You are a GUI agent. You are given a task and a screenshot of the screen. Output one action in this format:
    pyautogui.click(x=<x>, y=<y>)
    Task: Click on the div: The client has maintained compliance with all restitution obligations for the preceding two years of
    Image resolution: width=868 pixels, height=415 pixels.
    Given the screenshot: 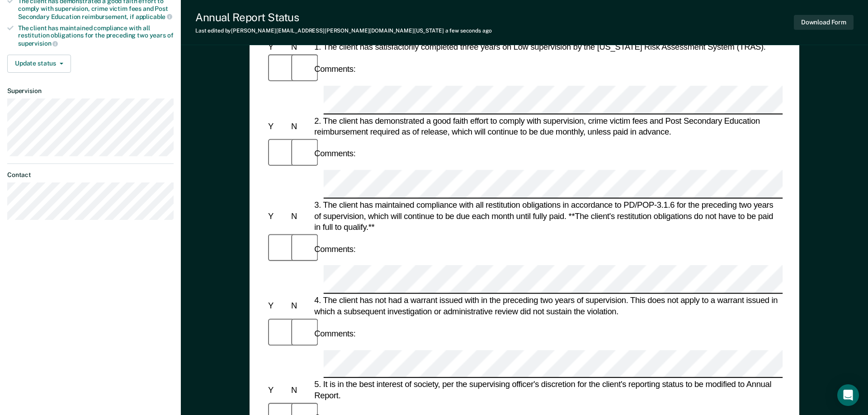 What is the action you would take?
    pyautogui.click(x=96, y=35)
    